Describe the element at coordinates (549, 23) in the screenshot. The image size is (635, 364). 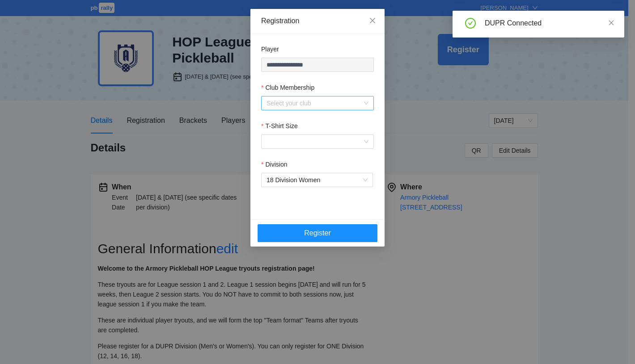
I see `div: DUPR Connected` at that location.